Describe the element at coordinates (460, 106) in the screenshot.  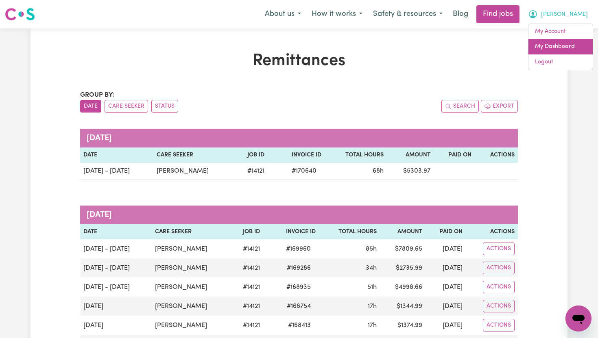
I see `button: Search` at that location.